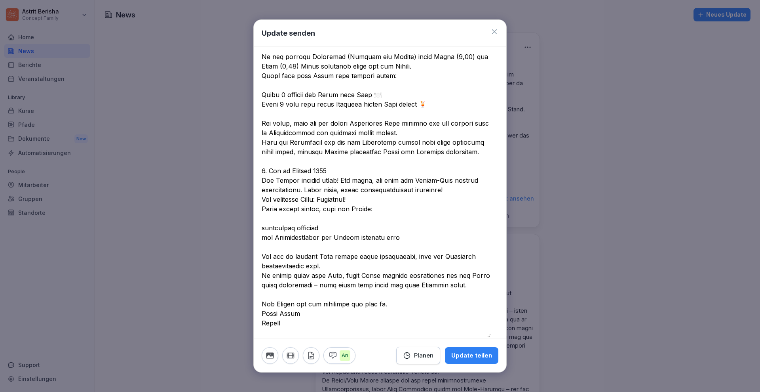  Describe the element at coordinates (472, 355) in the screenshot. I see `button: Update teilen` at that location.